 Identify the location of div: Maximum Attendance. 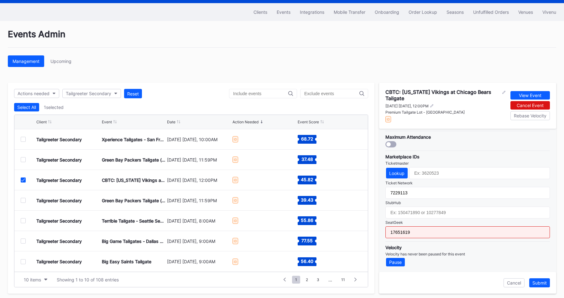
(467, 137).